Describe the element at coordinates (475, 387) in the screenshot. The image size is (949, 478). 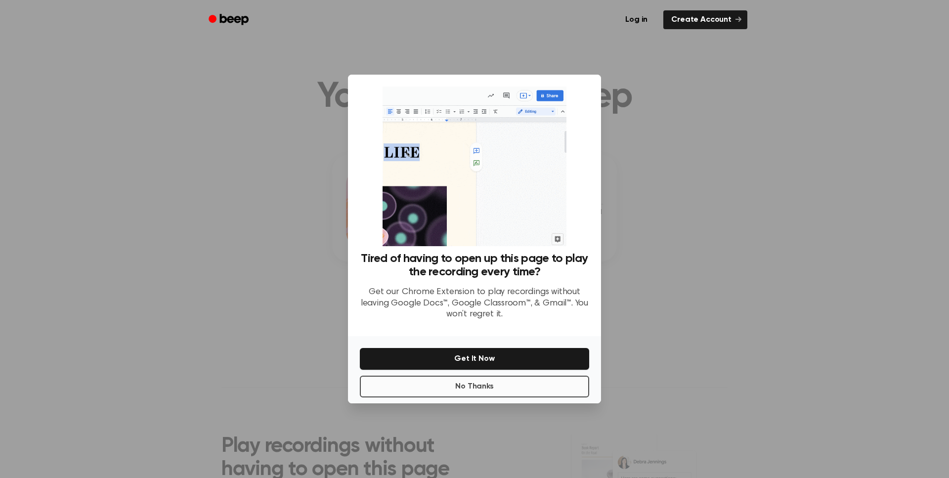
I see `button: No Thanks` at that location.